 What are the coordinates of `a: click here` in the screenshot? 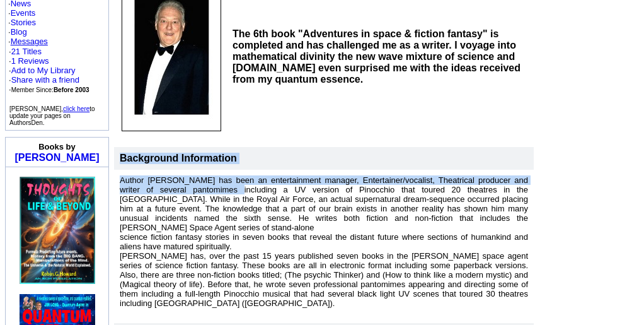 It's located at (77, 109).